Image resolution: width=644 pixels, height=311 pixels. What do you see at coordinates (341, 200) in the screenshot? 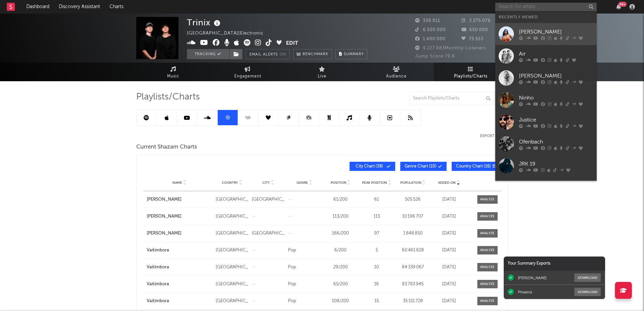
I see `div: 61 / 200` at bounding box center [341, 200].